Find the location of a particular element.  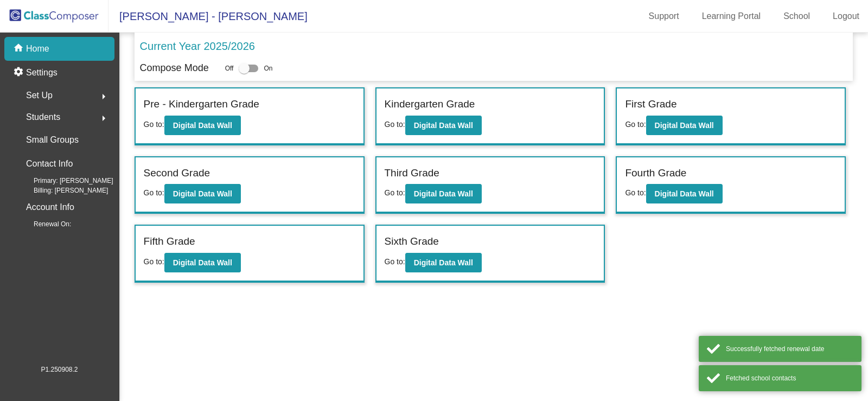

span: Renewal On: is located at coordinates (43, 224).